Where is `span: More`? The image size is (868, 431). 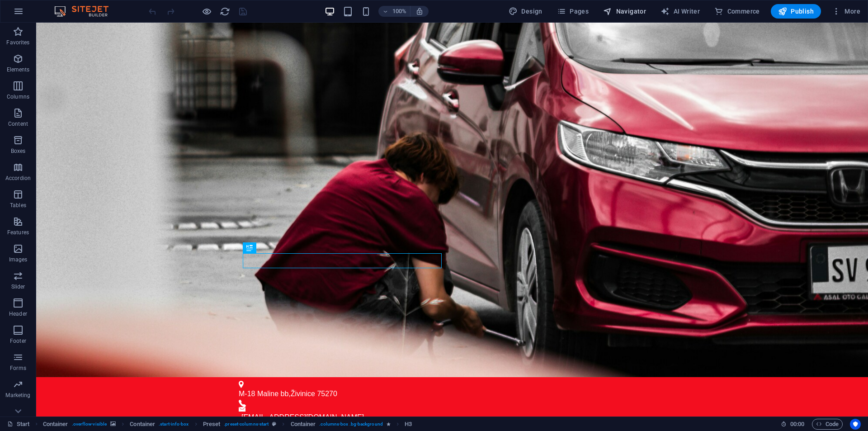
span: More is located at coordinates (846, 11).